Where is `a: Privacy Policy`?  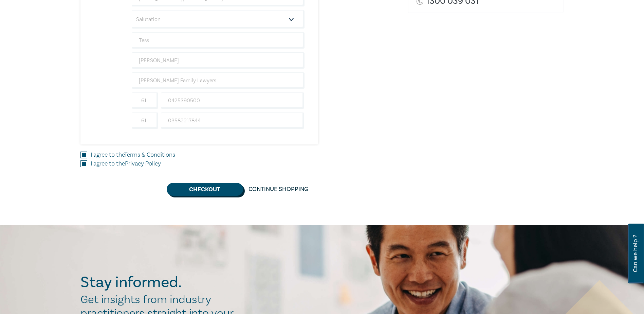
a: Privacy Policy is located at coordinates (143, 164).